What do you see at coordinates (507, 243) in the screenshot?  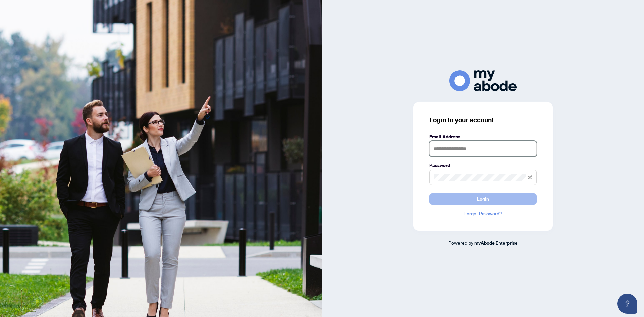 I see `span: Enterprise` at bounding box center [507, 243].